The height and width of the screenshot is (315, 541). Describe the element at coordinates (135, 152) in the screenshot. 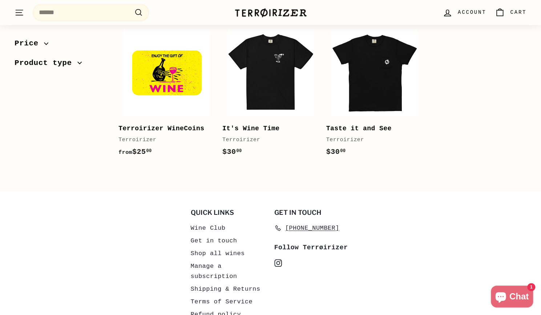

I see `span: $25` at that location.